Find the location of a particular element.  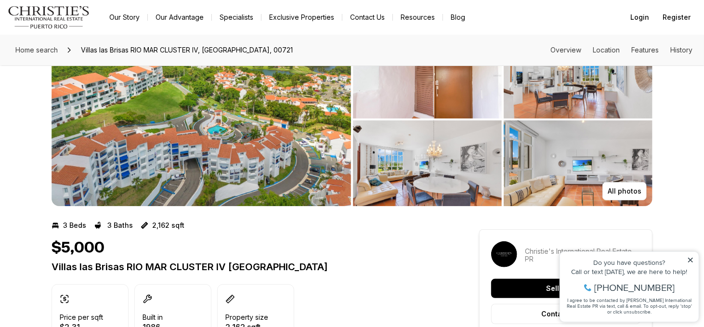

p: 3 Beds is located at coordinates (75, 225).